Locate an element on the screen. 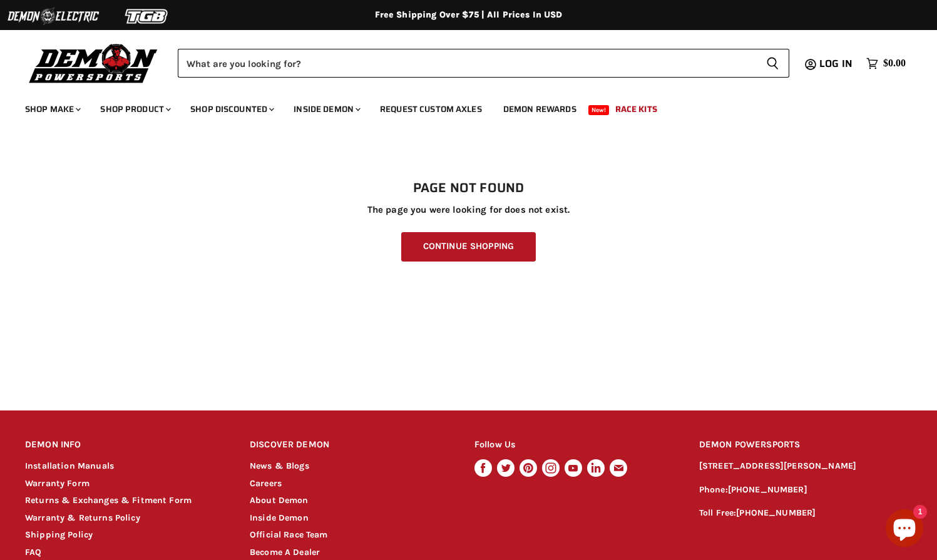 The width and height of the screenshot is (937, 560). ul: Main menu is located at coordinates (458, 107).